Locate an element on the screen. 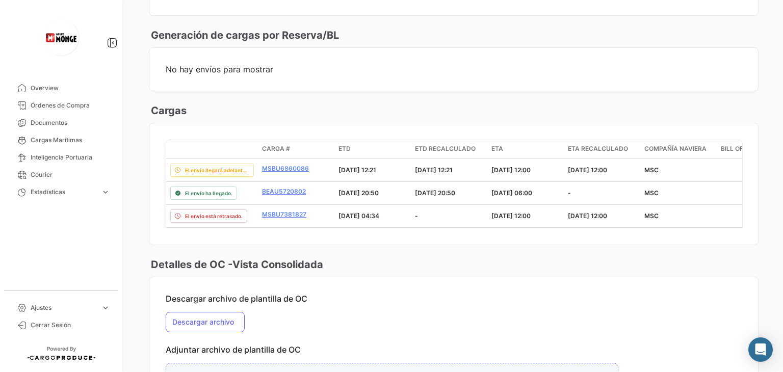 The height and width of the screenshot is (372, 783). a: Courier is located at coordinates (61, 175).